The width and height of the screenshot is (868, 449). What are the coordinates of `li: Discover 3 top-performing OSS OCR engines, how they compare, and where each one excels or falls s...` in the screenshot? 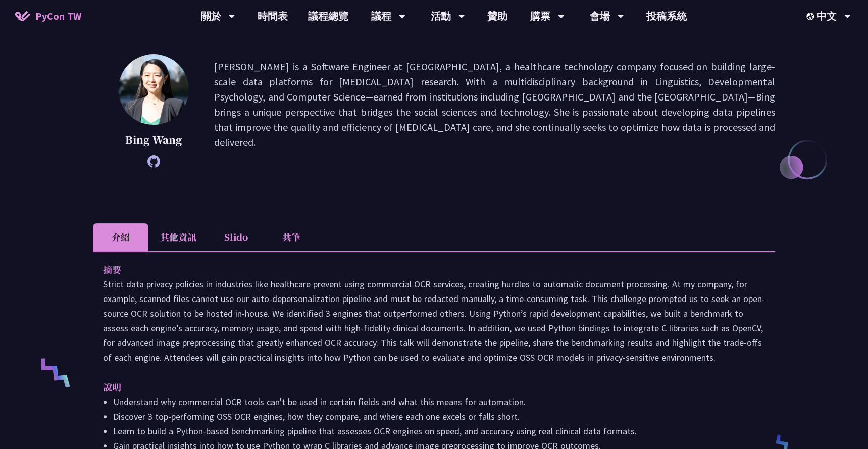 It's located at (439, 416).